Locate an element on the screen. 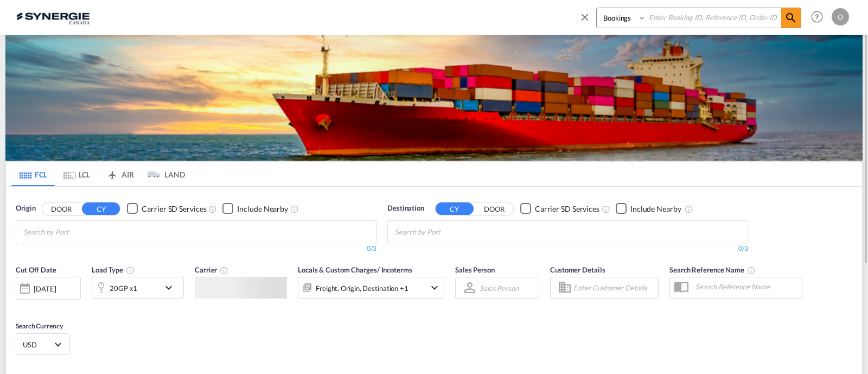  md-select: Select Currency: $ USDUnited States Dollar is located at coordinates (43, 344).